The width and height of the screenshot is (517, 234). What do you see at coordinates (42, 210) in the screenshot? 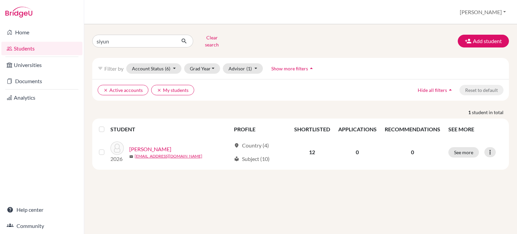
I see `a: Help center` at bounding box center [42, 210].